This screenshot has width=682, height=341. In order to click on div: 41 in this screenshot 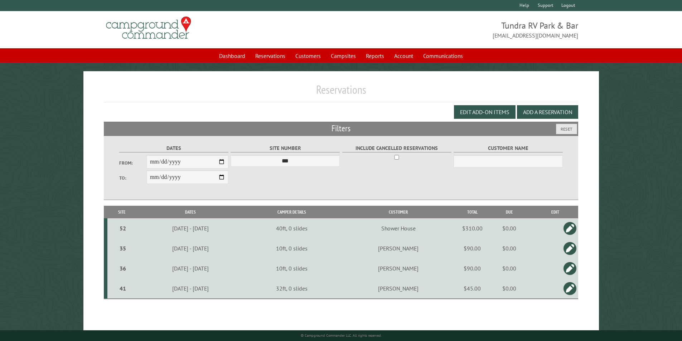, I will do `click(123, 289)`.